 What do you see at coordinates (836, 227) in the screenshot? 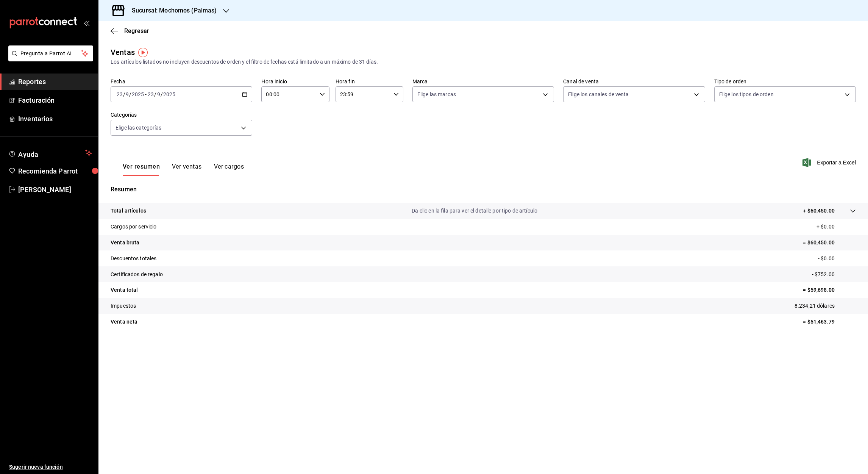
I see `p: + $0.00` at bounding box center [836, 227].